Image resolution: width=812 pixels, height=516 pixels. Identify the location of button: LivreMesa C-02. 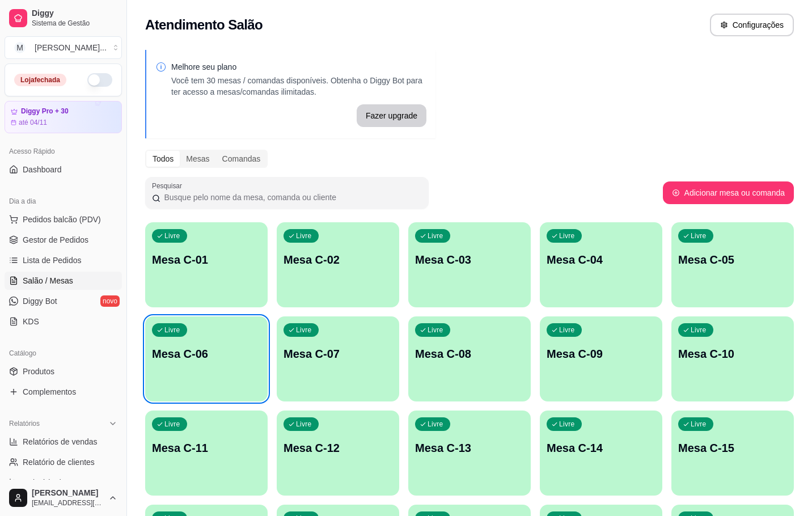
(338, 265).